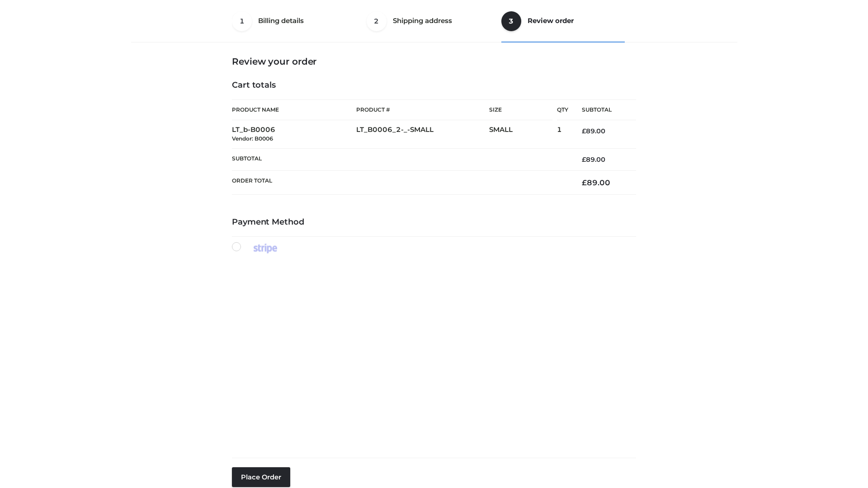  Describe the element at coordinates (252, 138) in the screenshot. I see `small: Vendor: B0006` at that location.